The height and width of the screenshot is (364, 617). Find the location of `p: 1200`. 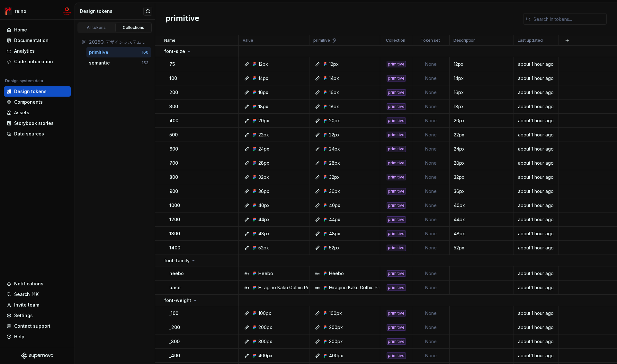

p: 1200 is located at coordinates (174, 220).